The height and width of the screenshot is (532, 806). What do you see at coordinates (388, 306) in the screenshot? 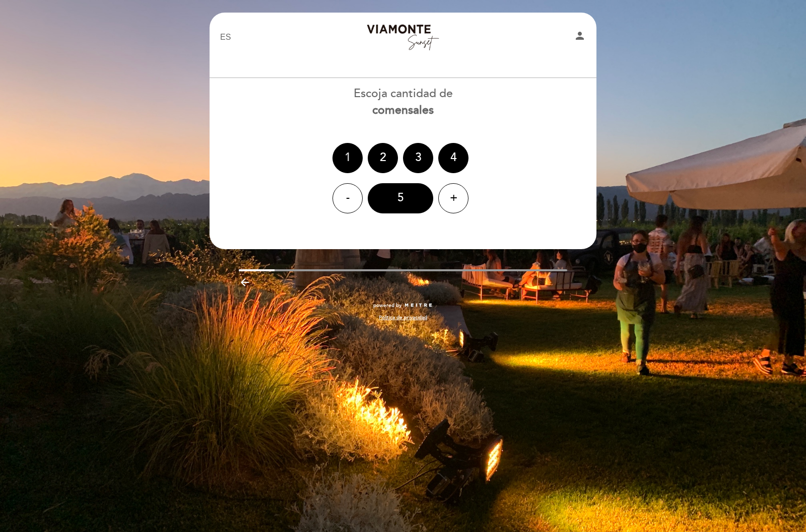
I see `span: powered by` at bounding box center [388, 306].